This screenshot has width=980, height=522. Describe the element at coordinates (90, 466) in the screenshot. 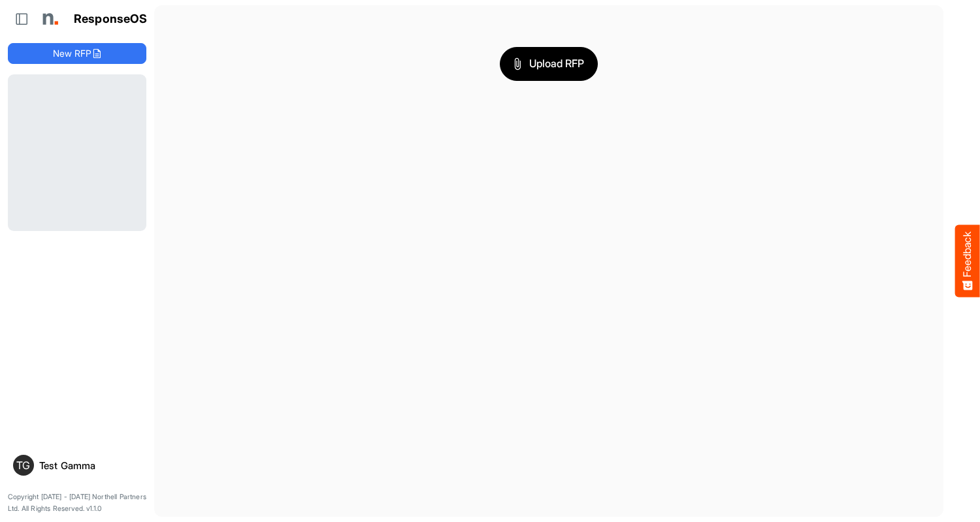

I see `div: Test Gamma` at that location.